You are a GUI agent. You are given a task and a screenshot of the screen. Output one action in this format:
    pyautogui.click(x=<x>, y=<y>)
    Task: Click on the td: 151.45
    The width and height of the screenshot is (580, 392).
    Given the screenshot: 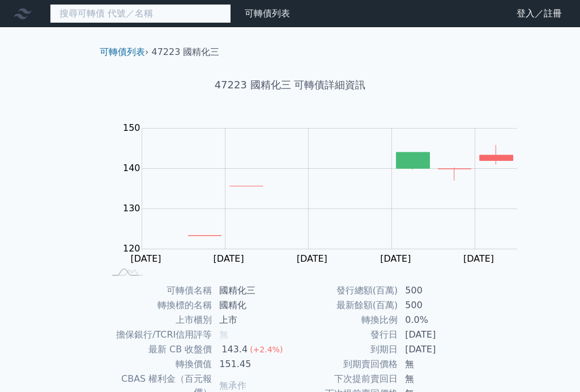 What is the action you would take?
    pyautogui.click(x=251, y=364)
    